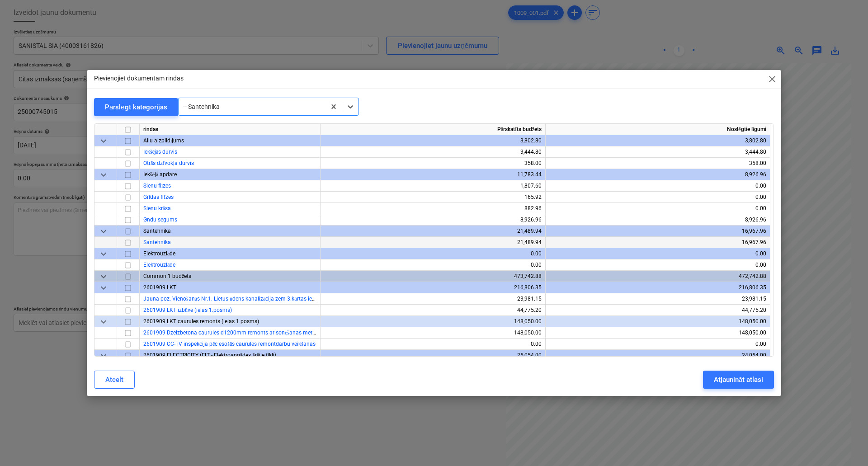 The height and width of the screenshot is (466, 868). I want to click on span: Iekšējā apdare, so click(160, 174).